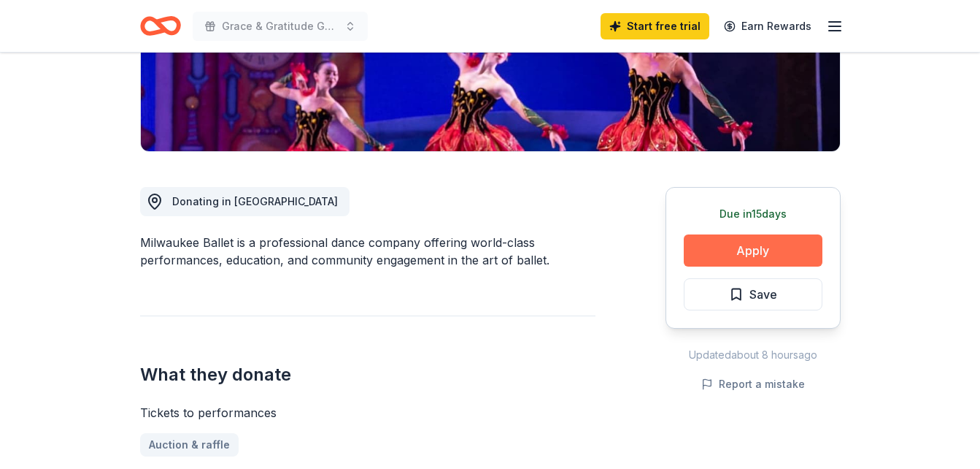 The width and height of the screenshot is (980, 469). Describe the element at coordinates (754, 214) in the screenshot. I see `div: Due in 15 days` at that location.